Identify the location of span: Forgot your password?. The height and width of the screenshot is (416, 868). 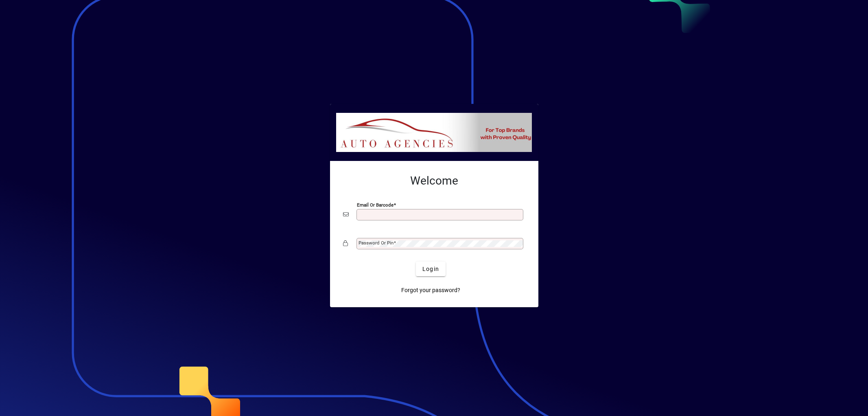
(431, 290).